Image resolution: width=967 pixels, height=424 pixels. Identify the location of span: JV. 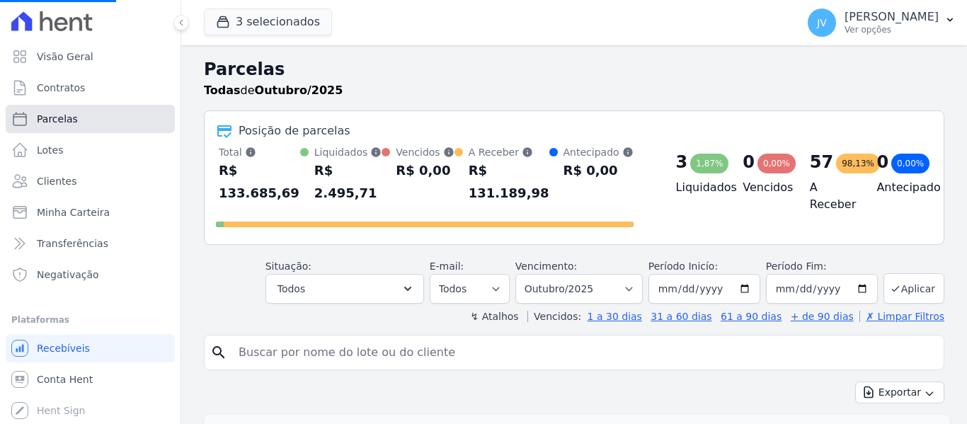
(822, 23).